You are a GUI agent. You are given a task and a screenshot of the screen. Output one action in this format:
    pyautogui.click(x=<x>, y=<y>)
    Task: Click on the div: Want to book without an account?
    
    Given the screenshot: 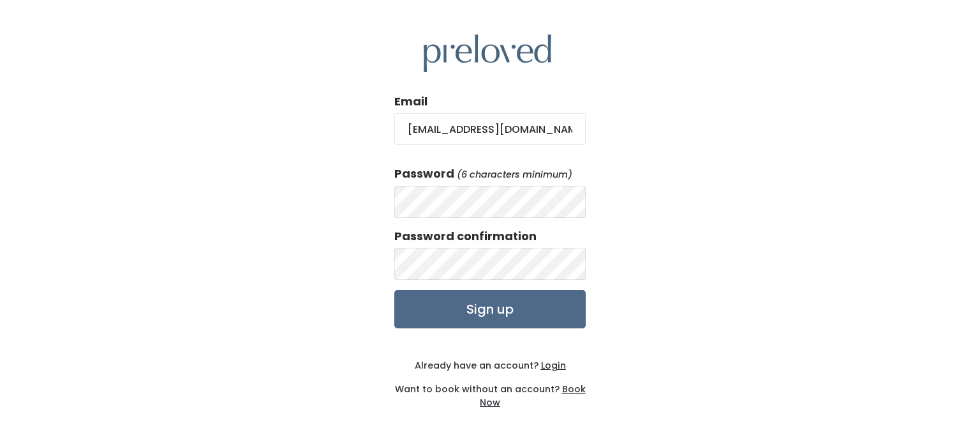 What is the action you would take?
    pyautogui.click(x=490, y=390)
    